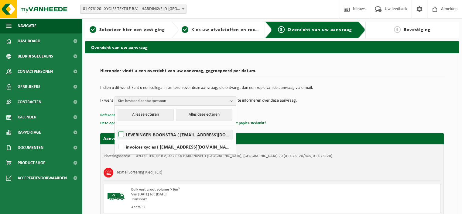 This screenshot has height=214, width=462. What do you see at coordinates (29, 41) in the screenshot?
I see `span: Dashboard` at bounding box center [29, 41].